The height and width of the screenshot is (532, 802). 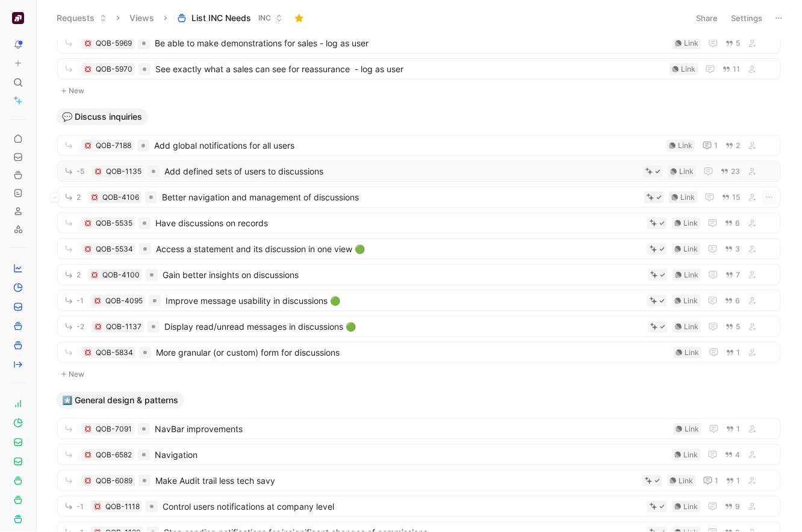 I want to click on span: Make Audit trail less tech savy, so click(x=396, y=481).